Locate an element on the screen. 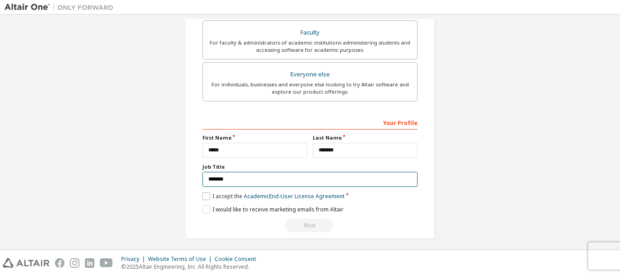 The height and width of the screenshot is (276, 620). img: facebook.svg is located at coordinates (59, 263).